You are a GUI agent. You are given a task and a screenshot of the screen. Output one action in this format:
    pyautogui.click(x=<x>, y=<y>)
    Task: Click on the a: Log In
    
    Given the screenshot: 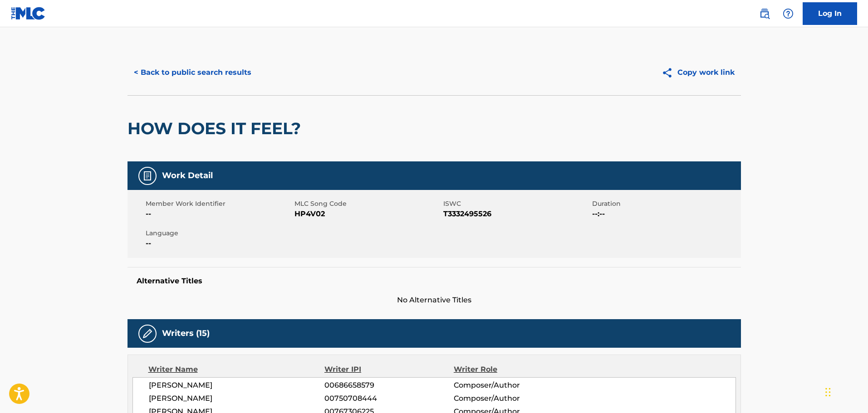 What is the action you would take?
    pyautogui.click(x=829, y=14)
    